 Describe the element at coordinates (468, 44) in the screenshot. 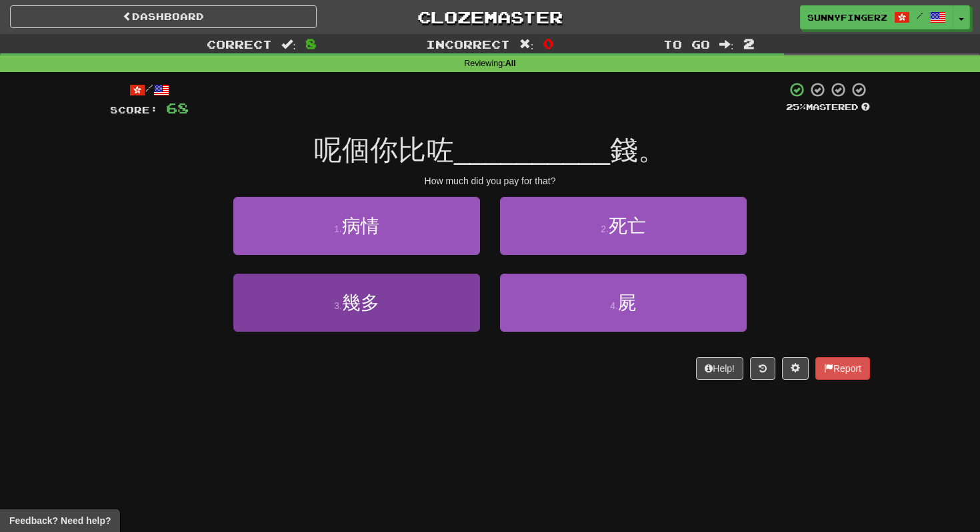

I see `span: Incorrect` at that location.